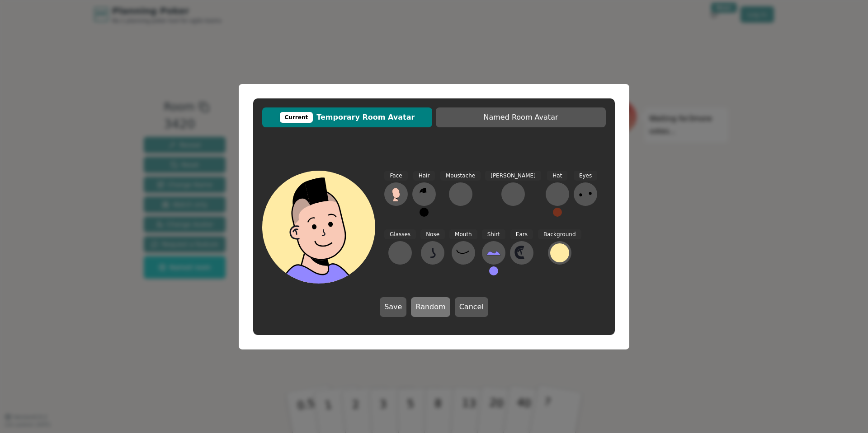 The width and height of the screenshot is (868, 433). Describe the element at coordinates (557, 176) in the screenshot. I see `span: Hat` at that location.